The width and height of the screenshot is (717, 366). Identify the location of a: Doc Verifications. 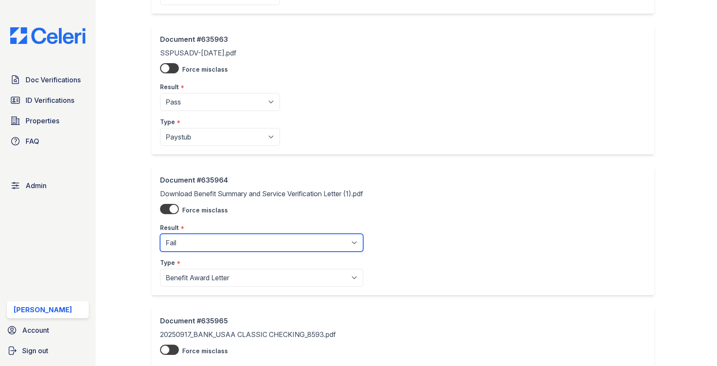
(48, 80).